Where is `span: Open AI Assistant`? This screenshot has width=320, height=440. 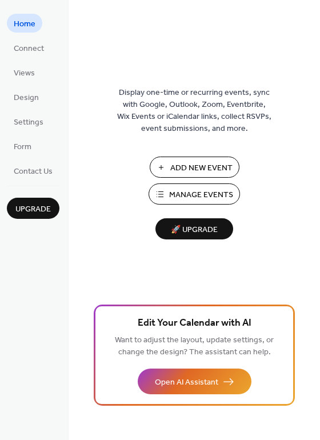
span: Open AI Assistant is located at coordinates (186, 382).